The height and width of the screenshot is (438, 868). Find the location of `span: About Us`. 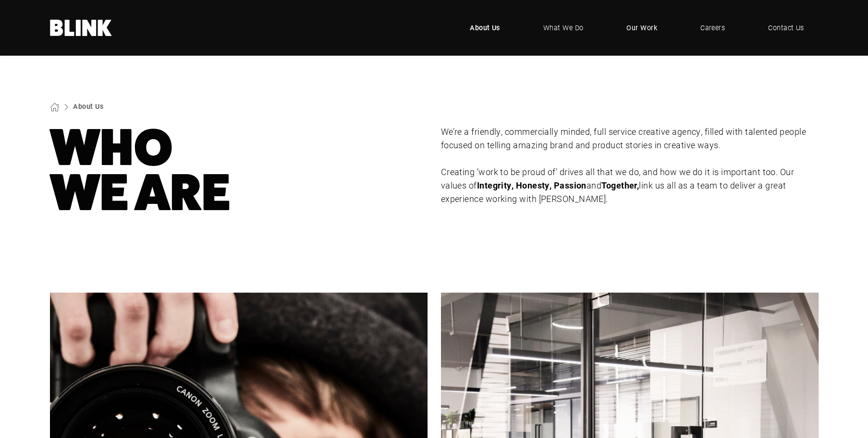

span: About Us is located at coordinates (484, 28).